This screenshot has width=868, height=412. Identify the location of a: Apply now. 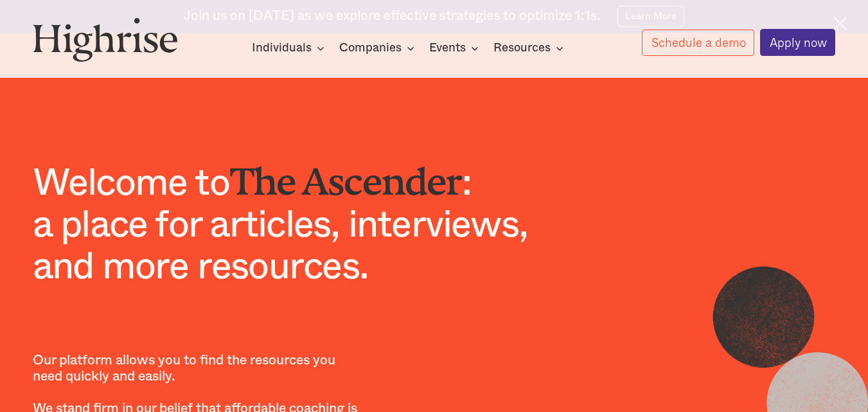
(798, 42).